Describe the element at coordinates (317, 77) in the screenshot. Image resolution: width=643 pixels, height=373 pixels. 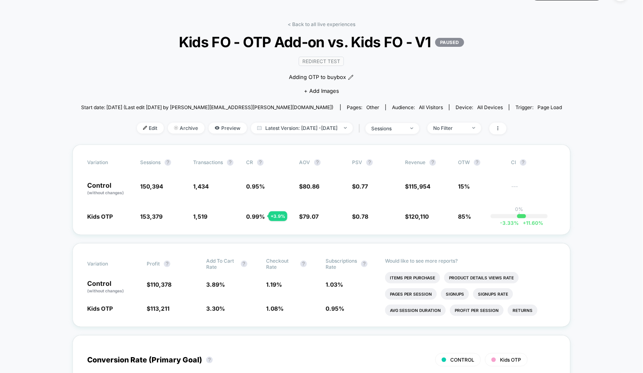
I see `span: Adding OTP to buybox` at that location.